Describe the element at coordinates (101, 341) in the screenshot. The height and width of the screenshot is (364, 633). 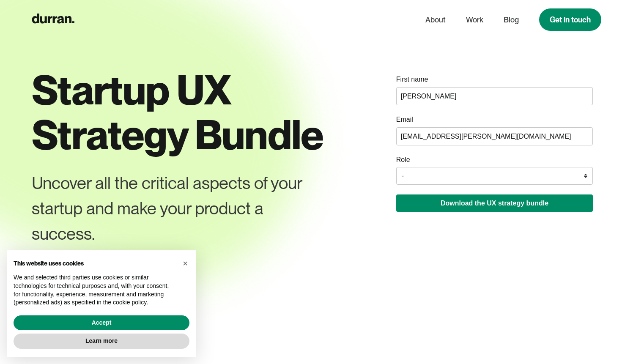
I see `button: Learn more` at that location.